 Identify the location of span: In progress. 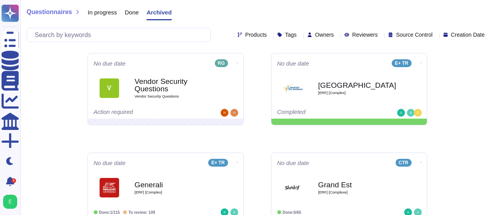
(102, 12).